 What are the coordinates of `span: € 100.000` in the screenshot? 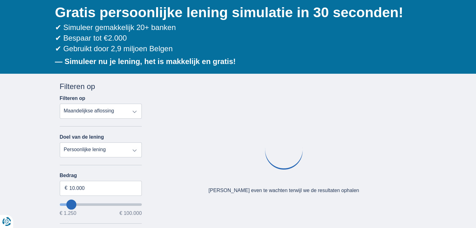 It's located at (130, 214).